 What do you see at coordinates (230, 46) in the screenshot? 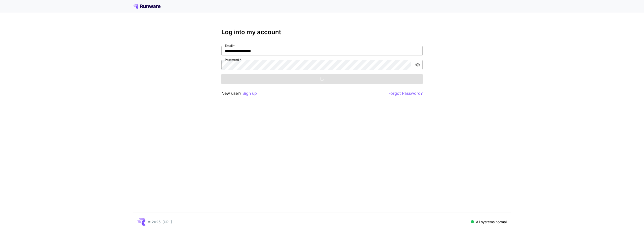
I see `label: Email` at bounding box center [230, 46].